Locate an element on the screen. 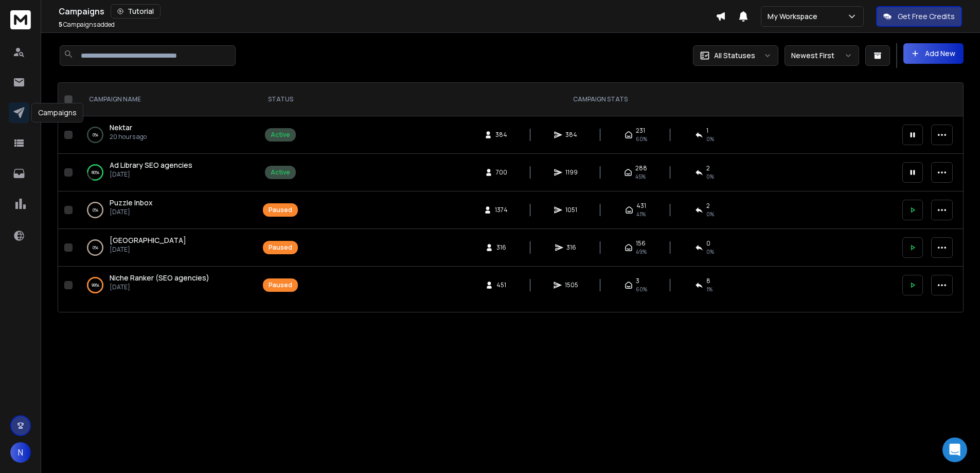 This screenshot has height=473, width=980. th: STATUS is located at coordinates (281, 99).